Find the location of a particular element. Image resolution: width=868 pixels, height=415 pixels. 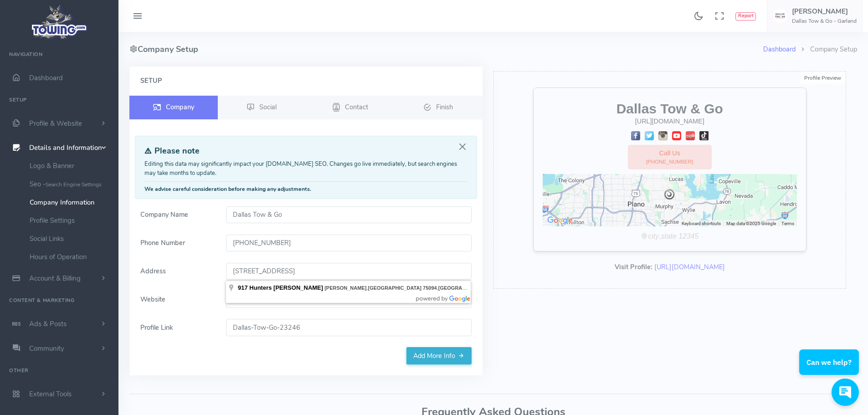

span: Ads & Posts is located at coordinates (48, 324).